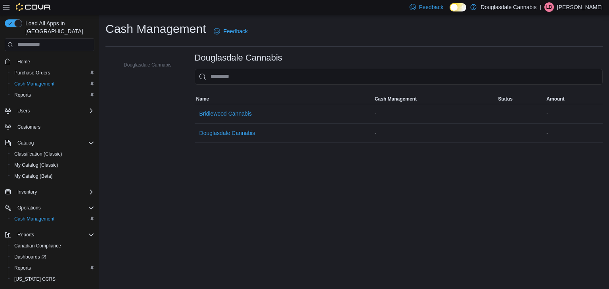 The height and width of the screenshot is (289, 609). I want to click on h3: Douglasdale Cannabis, so click(238, 58).